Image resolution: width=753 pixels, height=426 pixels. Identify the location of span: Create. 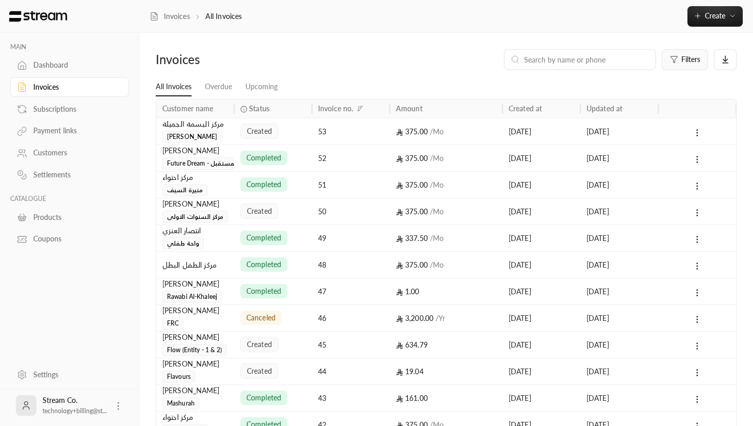
(715, 15).